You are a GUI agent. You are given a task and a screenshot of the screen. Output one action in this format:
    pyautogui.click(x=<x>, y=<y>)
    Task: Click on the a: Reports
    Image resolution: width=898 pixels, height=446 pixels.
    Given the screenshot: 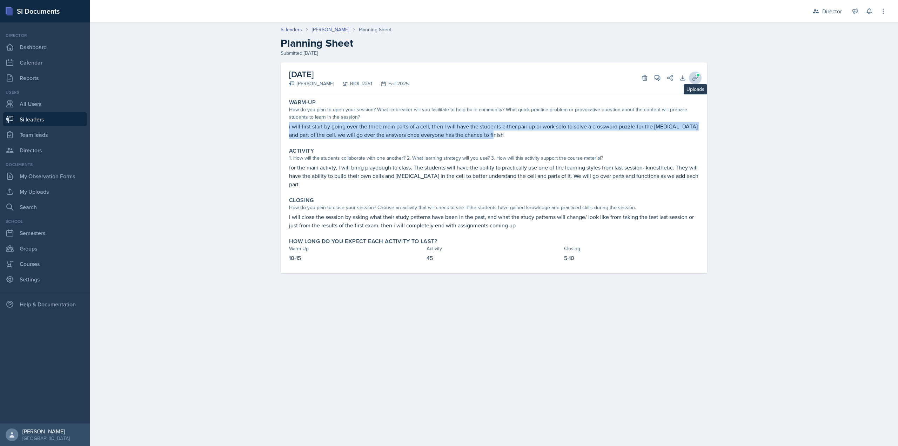 What is the action you would take?
    pyautogui.click(x=45, y=78)
    